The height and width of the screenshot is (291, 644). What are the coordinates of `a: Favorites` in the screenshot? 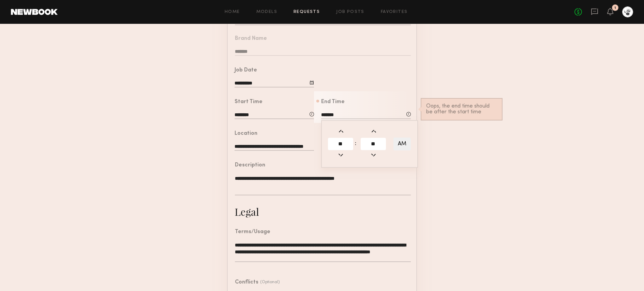 It's located at (394, 12).